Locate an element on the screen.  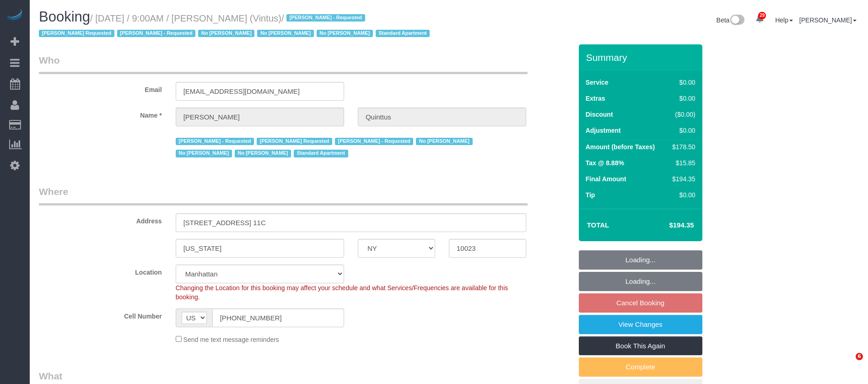
a: Beta is located at coordinates (731, 20).